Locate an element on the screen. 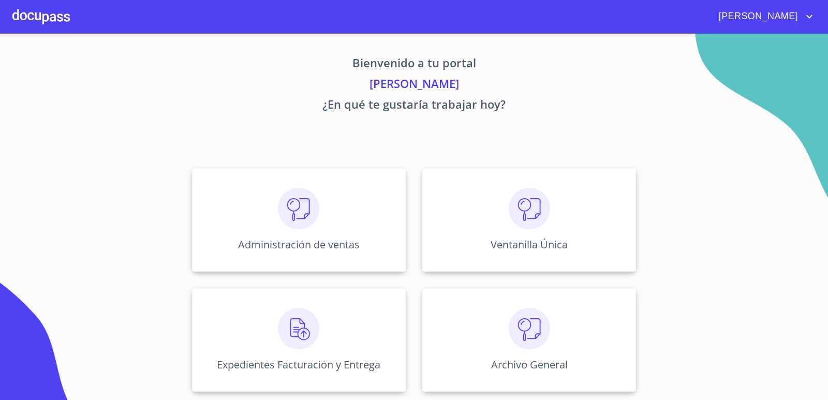 This screenshot has width=828, height=400. p: Bienvenido a tu portal is located at coordinates (414, 65).